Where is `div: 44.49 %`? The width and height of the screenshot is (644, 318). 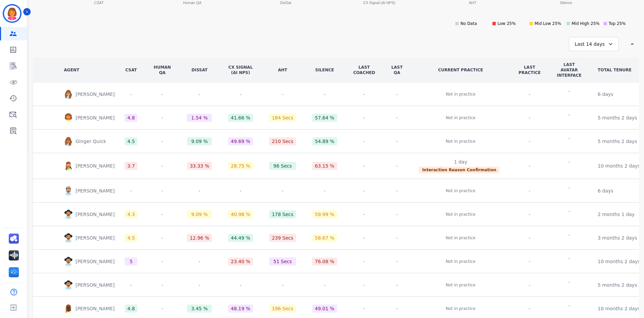
div: 44.49 % is located at coordinates (240, 238).